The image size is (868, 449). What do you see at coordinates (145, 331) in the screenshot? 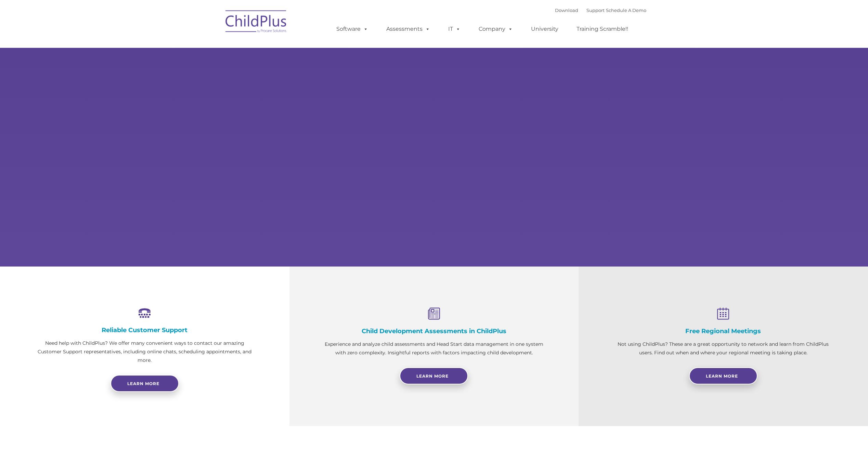
I see `h4: Reliable Customer Support` at bounding box center [145, 331].